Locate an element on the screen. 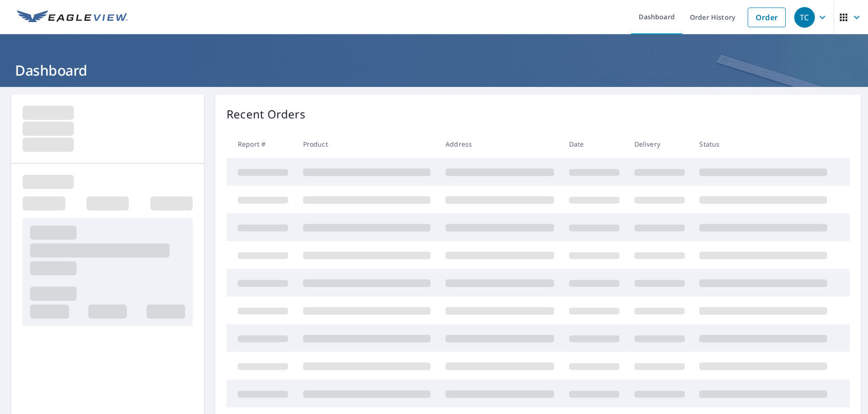  img: EV Logo is located at coordinates (73, 18).